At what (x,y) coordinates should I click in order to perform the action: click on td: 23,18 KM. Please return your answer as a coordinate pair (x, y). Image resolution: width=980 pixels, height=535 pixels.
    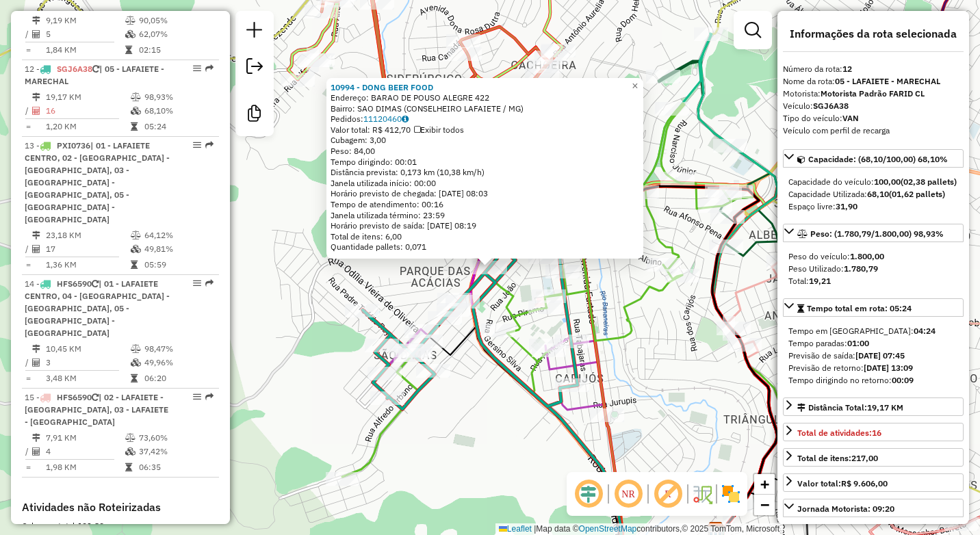
    Looking at the image, I should click on (87, 236).